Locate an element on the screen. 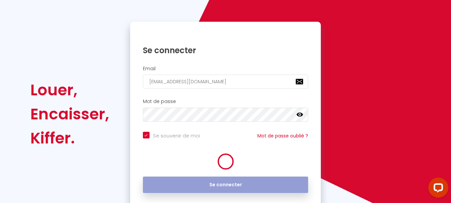  div: Encaisser, is located at coordinates (70, 114).